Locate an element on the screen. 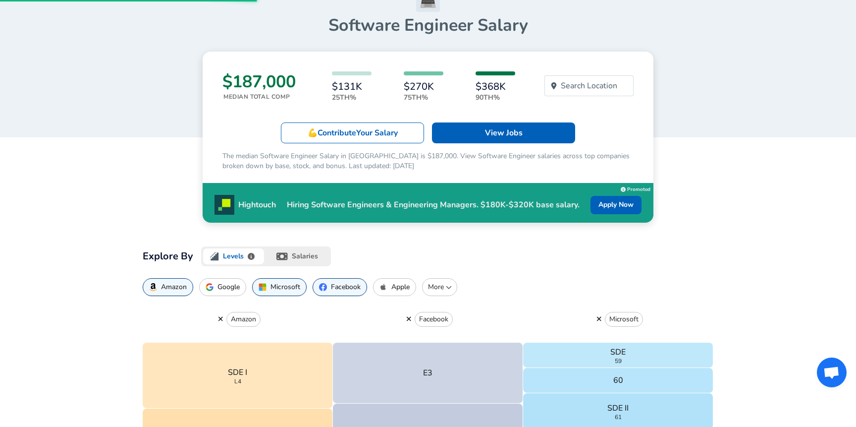 Image resolution: width=856 pixels, height=427 pixels. p: 90th% is located at coordinates (496, 97).